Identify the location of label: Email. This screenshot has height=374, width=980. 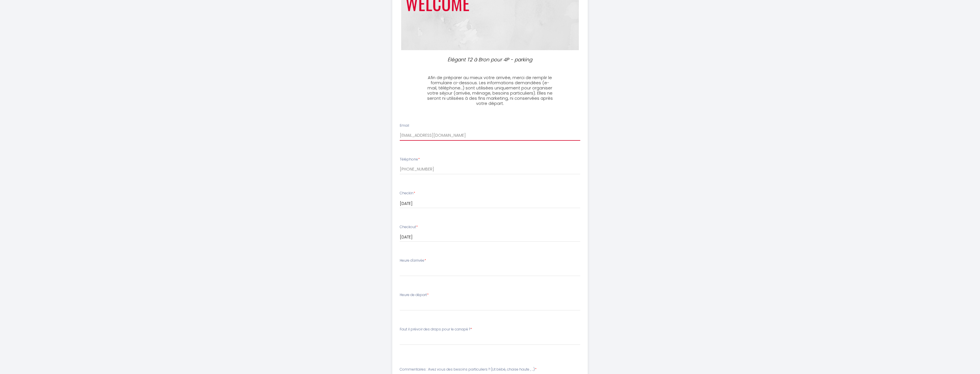
(405, 125).